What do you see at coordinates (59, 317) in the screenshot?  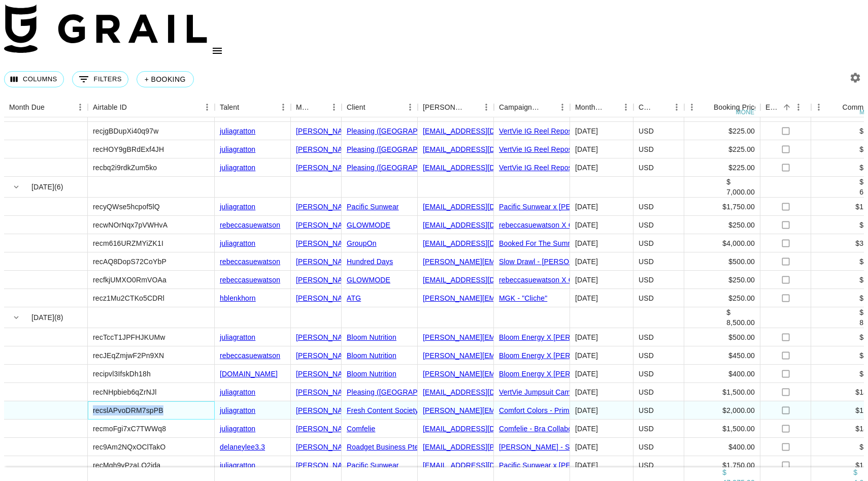 I see `span: ( 8 )` at bounding box center [59, 317].